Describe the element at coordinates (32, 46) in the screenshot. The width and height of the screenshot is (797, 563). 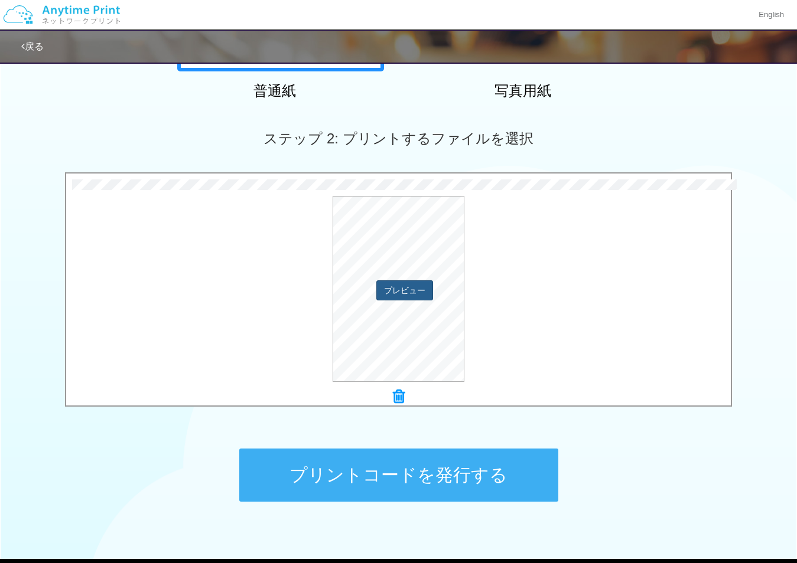
I see `a: 戻る` at that location.